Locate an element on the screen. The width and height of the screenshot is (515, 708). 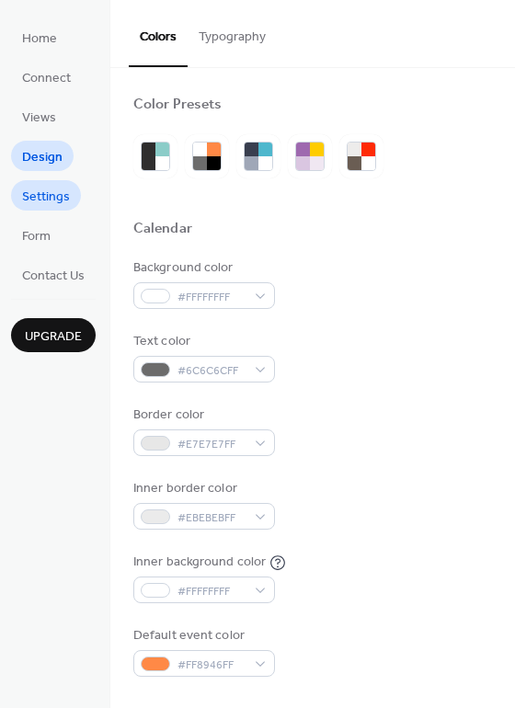
span: Settings is located at coordinates (46, 197).